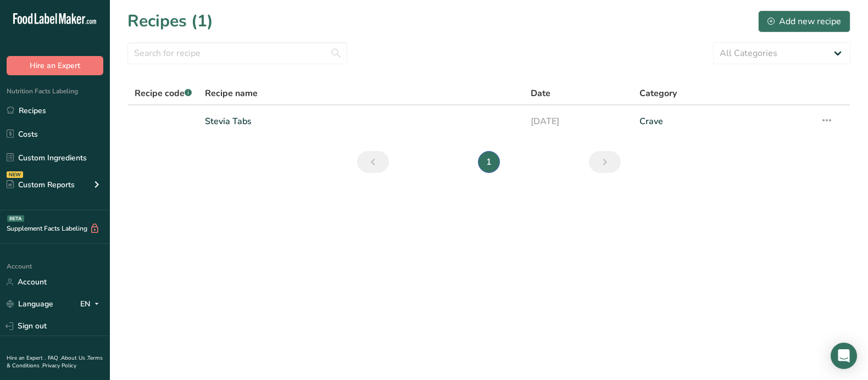 This screenshot has width=868, height=380. I want to click on span: Recipe name, so click(231, 93).